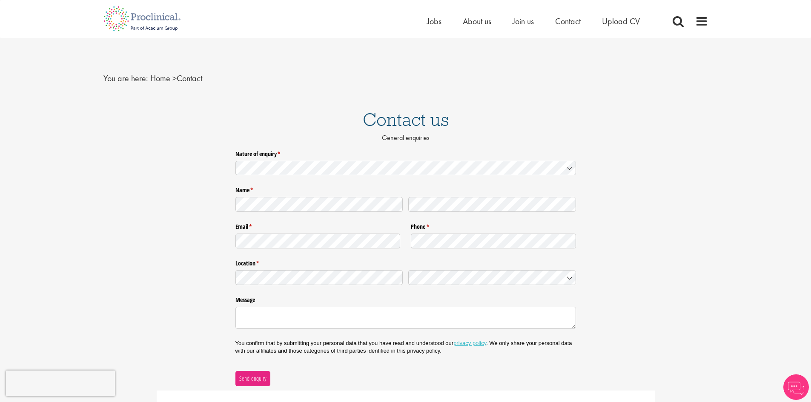  I want to click on input: Last, so click(492, 204).